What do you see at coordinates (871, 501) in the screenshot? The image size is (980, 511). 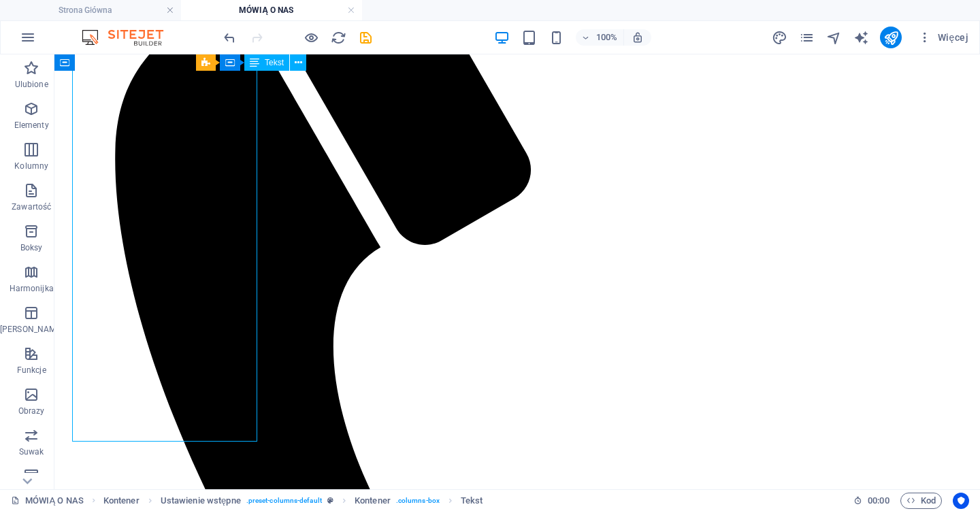 I see `h6: Czas sesji` at bounding box center [871, 501].